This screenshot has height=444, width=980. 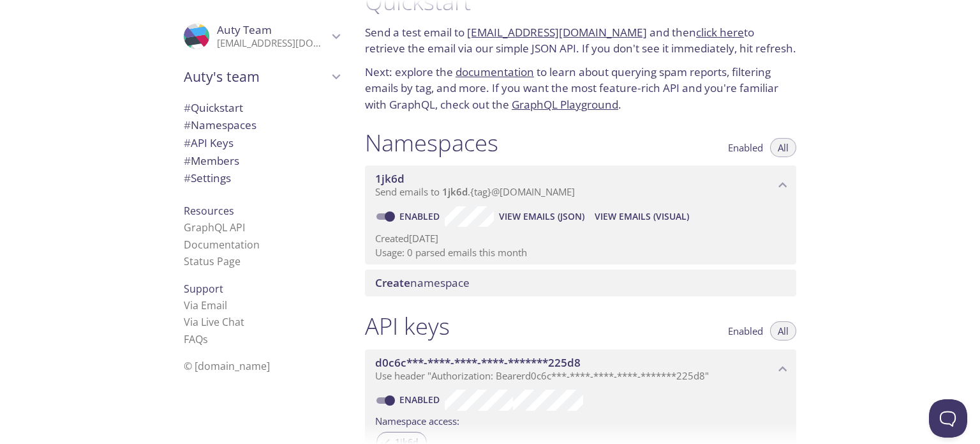 I want to click on div: API Keys, so click(x=262, y=143).